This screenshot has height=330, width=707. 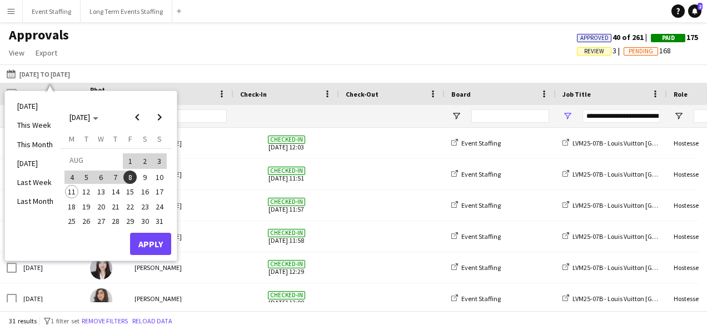 I want to click on span: T, so click(x=115, y=139).